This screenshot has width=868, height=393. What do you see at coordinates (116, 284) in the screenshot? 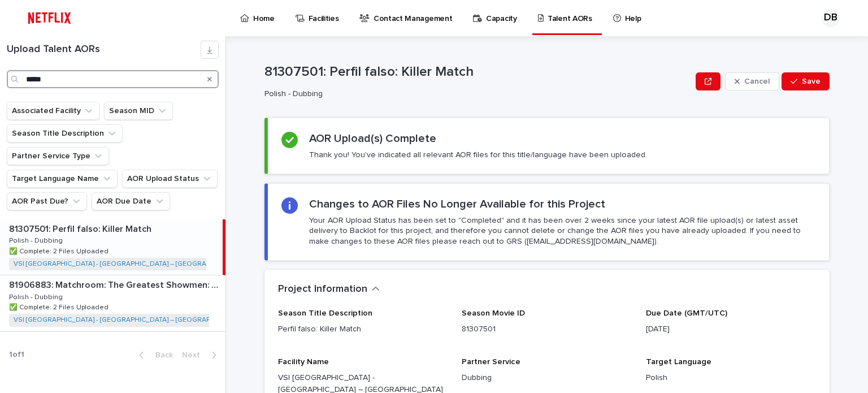
I see `p: 81906883: Matchroom: The Greatest Showmen: Season 1` at bounding box center [116, 284].